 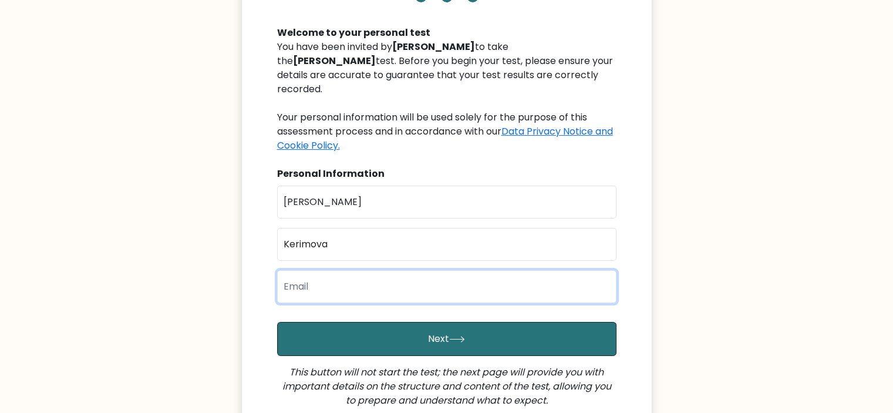 I want to click on input: First name, so click(x=447, y=202).